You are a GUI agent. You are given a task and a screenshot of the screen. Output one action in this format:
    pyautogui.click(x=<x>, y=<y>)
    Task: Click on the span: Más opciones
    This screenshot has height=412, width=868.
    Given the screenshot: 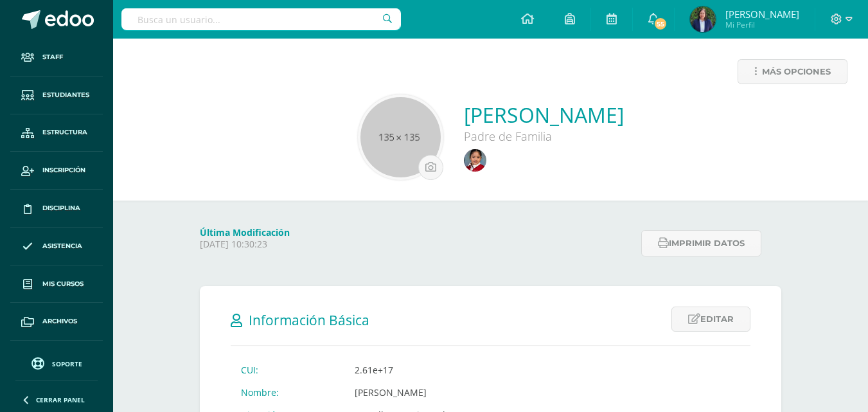 What is the action you would take?
    pyautogui.click(x=796, y=71)
    